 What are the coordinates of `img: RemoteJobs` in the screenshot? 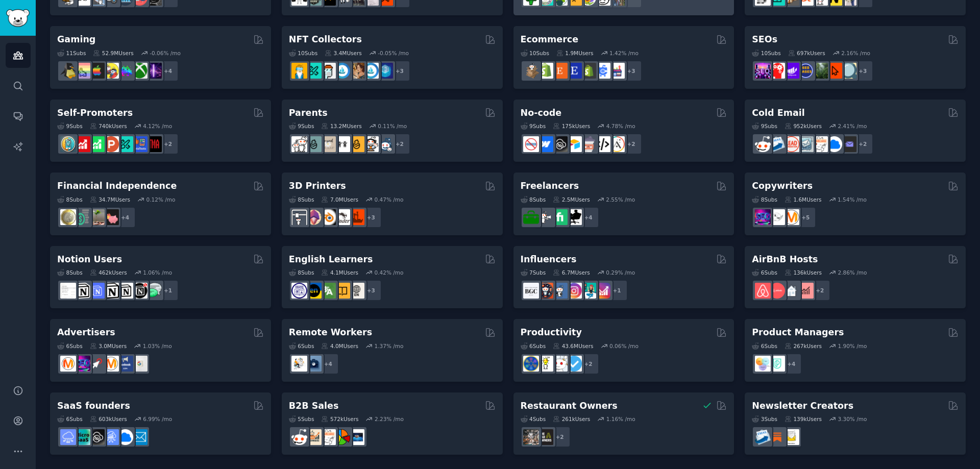 It's located at (300, 363).